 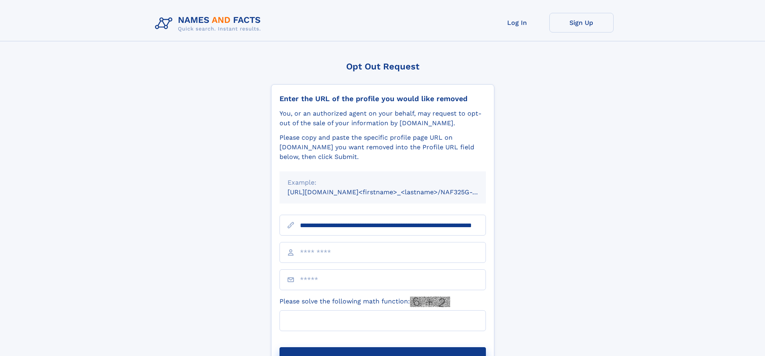 What do you see at coordinates (383, 66) in the screenshot?
I see `div: Opt Out Request` at bounding box center [383, 66].